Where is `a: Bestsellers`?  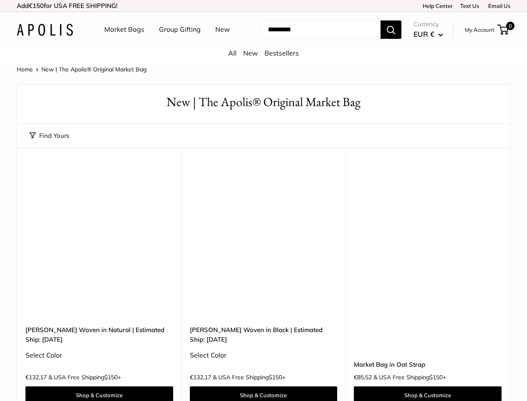 a: Bestsellers is located at coordinates (282, 53).